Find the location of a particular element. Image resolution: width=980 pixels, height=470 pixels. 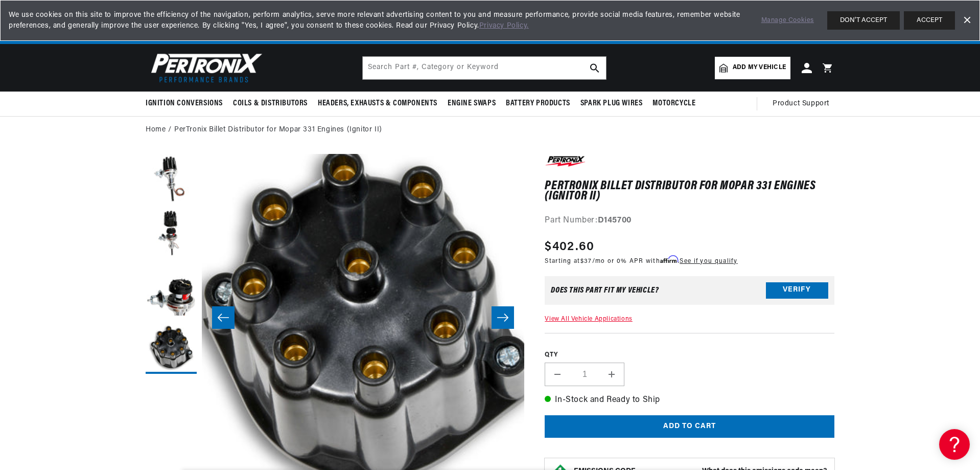

button: search button is located at coordinates (595, 68).